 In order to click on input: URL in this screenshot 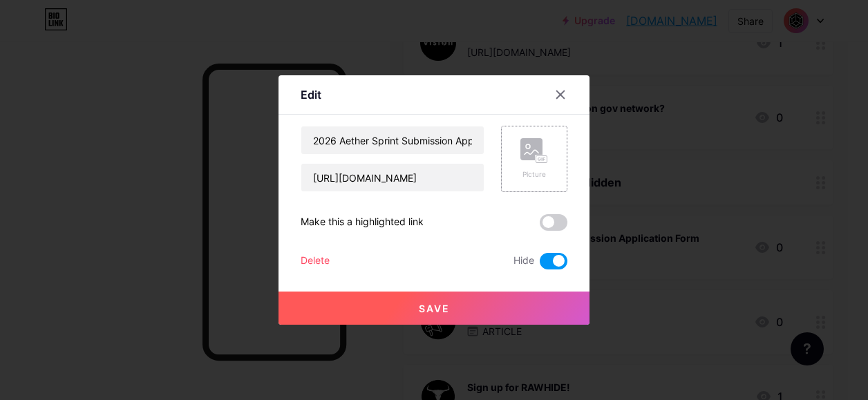, I will do `click(393, 178)`.